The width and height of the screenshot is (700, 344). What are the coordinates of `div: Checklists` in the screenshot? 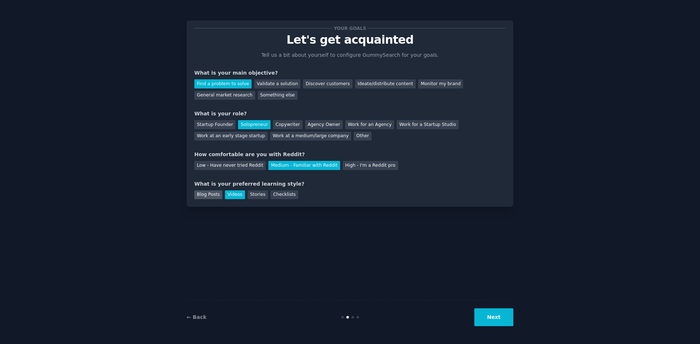 It's located at (284, 195).